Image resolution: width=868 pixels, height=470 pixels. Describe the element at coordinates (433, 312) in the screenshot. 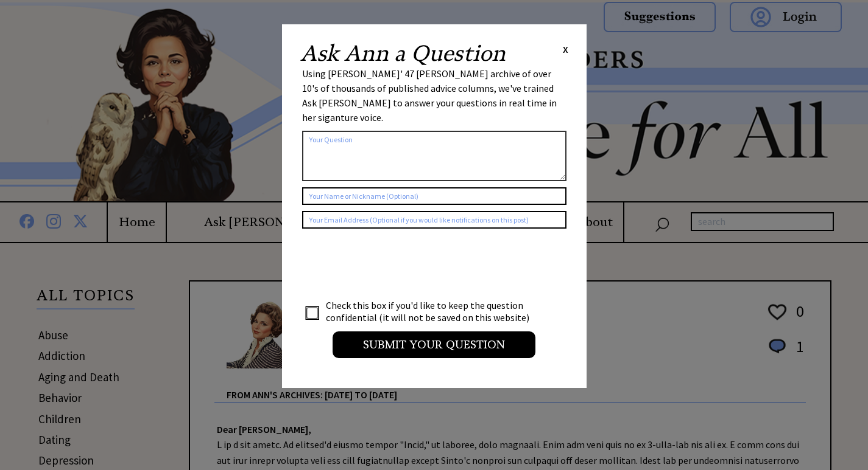

I see `td: Check this box if you'd like to keep the question confidential (it will not be saved on this webs...` at that location.